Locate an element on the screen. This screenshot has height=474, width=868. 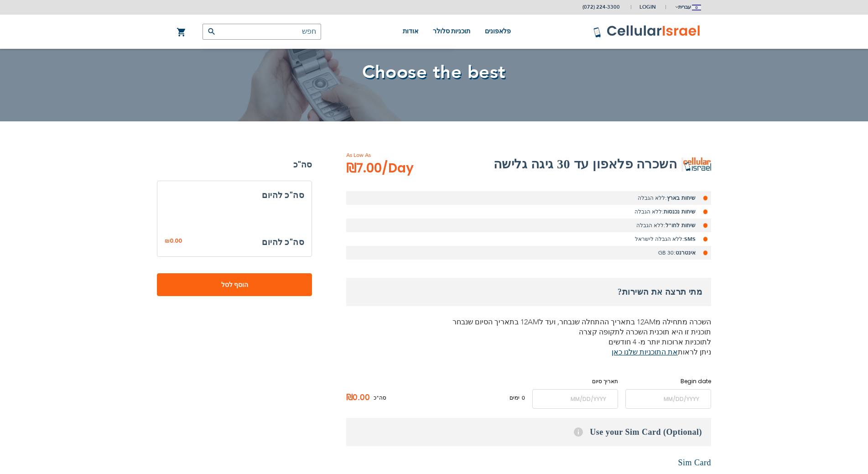
span: ₪0.00 is located at coordinates (360, 398).